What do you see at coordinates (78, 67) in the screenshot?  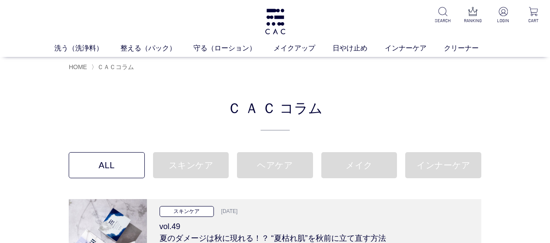 I see `a: HOME` at bounding box center [78, 67].